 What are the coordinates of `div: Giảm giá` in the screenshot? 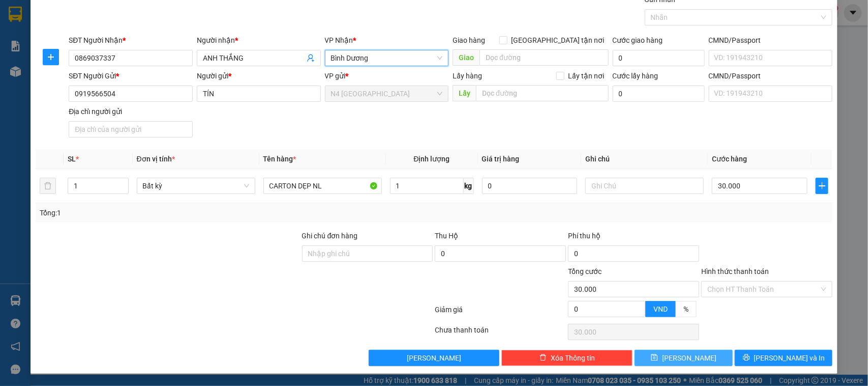 It's located at (501, 312).